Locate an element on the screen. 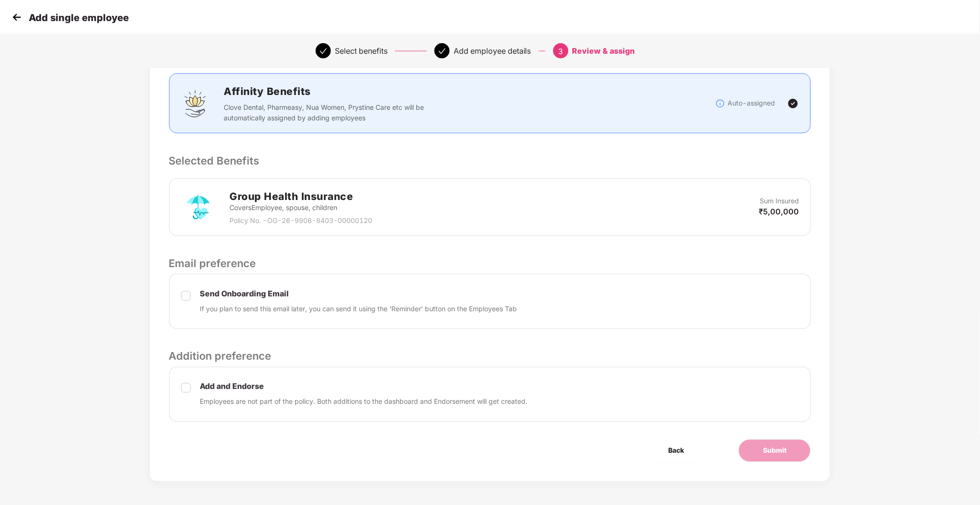 Image resolution: width=980 pixels, height=505 pixels. div: Select benefits is located at coordinates (361, 51).